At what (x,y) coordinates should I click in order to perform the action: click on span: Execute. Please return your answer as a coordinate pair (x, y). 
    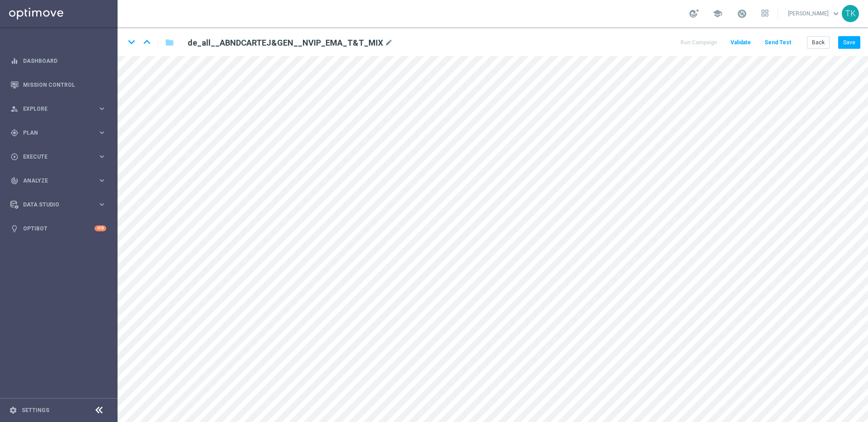
    Looking at the image, I should click on (60, 157).